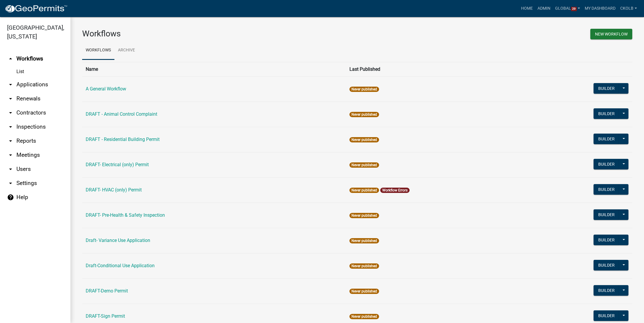 The width and height of the screenshot is (644, 323). Describe the element at coordinates (544, 9) in the screenshot. I see `a: Admin` at that location.